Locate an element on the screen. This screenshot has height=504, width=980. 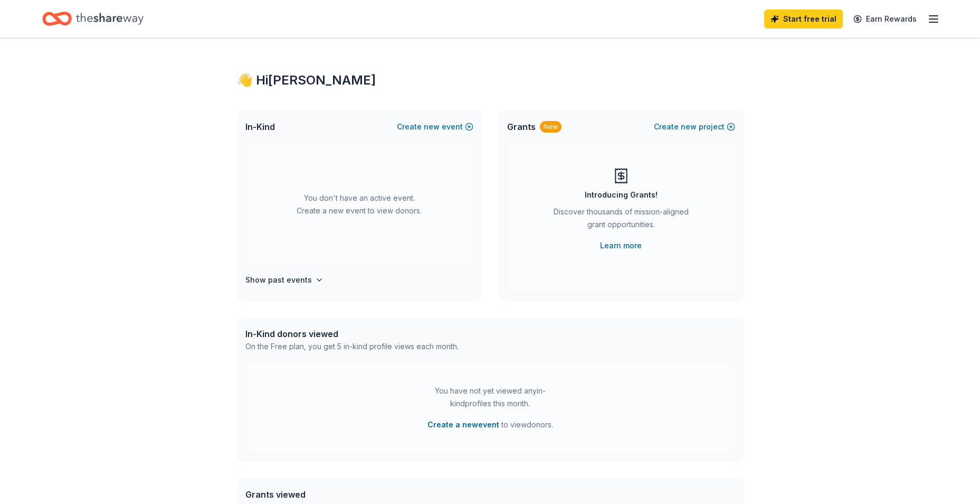
div: On the Free plan, you get 5 in-kind profile views each month. is located at coordinates (352, 346).